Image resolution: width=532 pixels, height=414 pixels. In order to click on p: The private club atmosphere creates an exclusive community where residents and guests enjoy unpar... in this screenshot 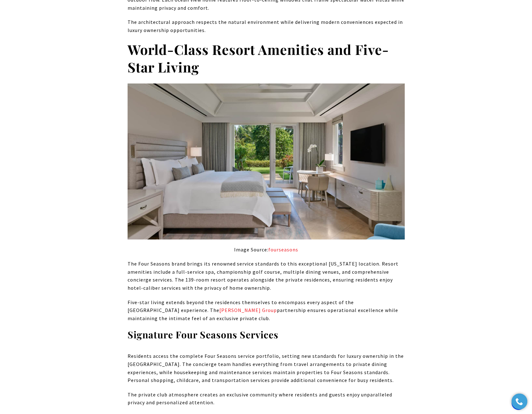, I will do `click(266, 399)`.